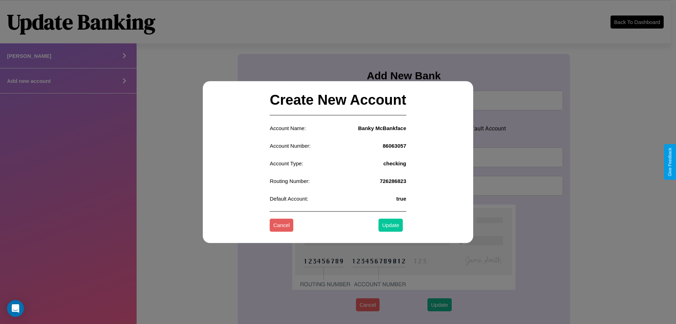 The image size is (676, 324). What do you see at coordinates (286, 163) in the screenshot?
I see `p: Account Type:` at bounding box center [286, 163].